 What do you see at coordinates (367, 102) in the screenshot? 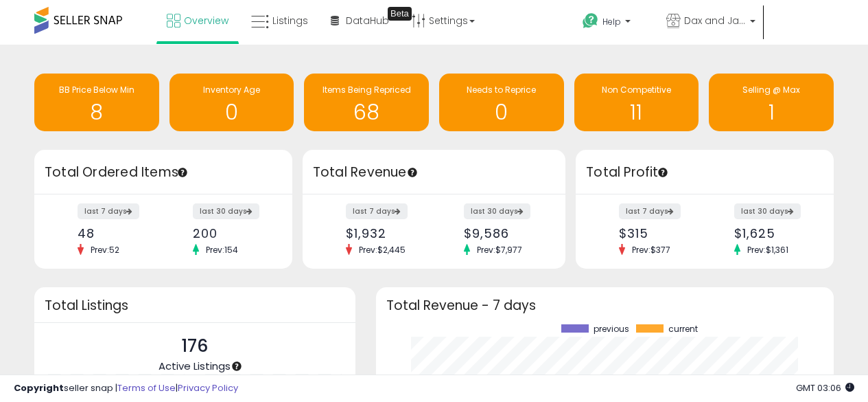
I see `a: Items Being Repriced 68` at bounding box center [367, 102].